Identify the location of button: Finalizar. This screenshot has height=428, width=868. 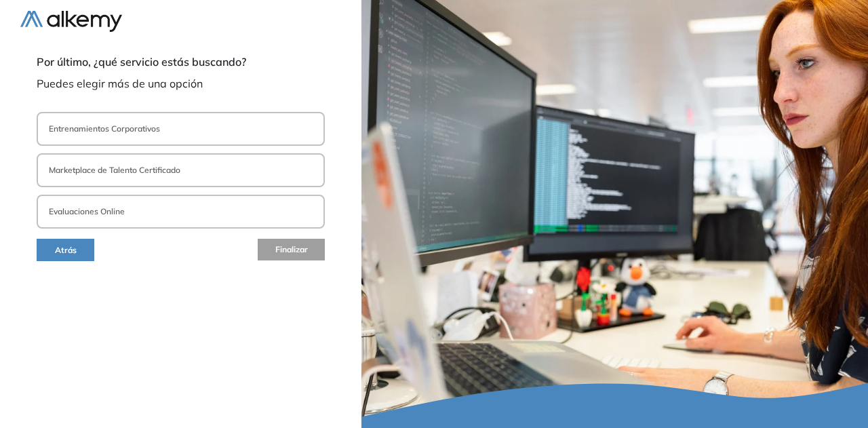
(291, 250).